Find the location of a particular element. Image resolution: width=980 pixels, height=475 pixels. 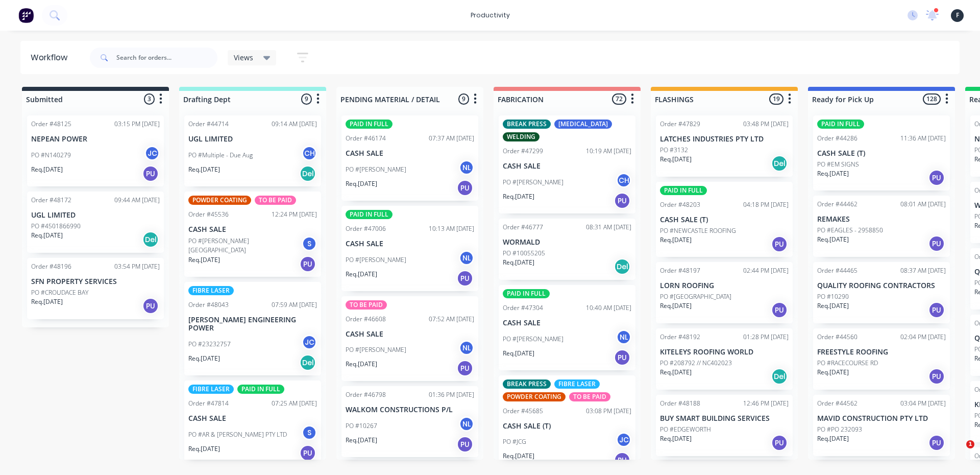

p: NEPEAN POWER is located at coordinates (95, 139).